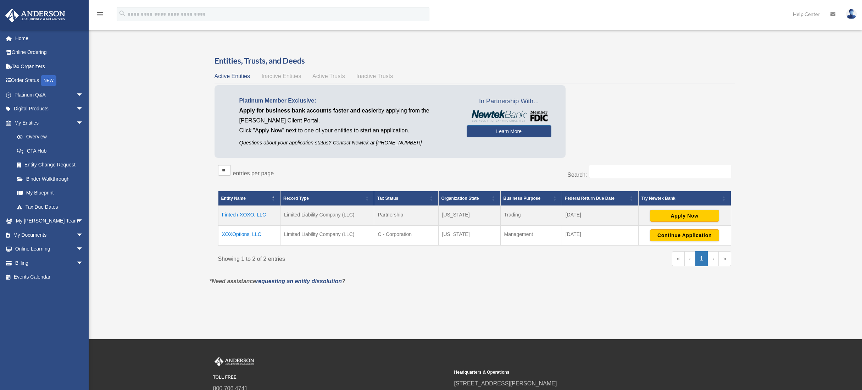 The image size is (862, 390). What do you see at coordinates (277, 281) in the screenshot?
I see `em: *Need assistance ?` at bounding box center [277, 281].